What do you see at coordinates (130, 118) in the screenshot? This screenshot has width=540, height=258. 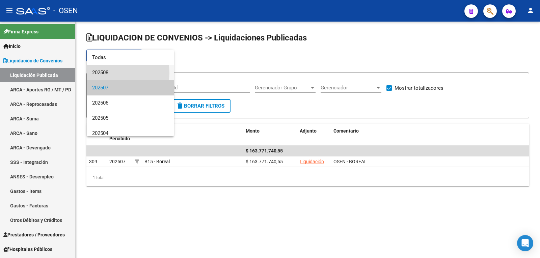 I see `span: 202505` at bounding box center [130, 118].